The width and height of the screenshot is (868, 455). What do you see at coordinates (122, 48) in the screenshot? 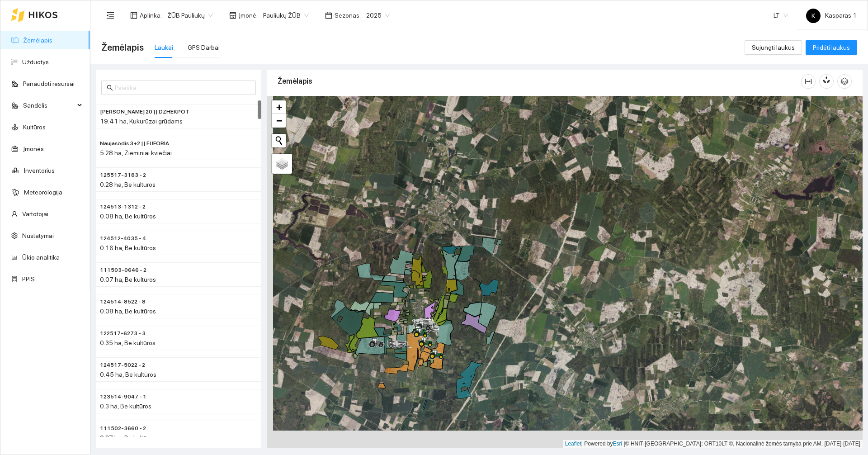
I see `span: Žemėlapis` at bounding box center [122, 48].